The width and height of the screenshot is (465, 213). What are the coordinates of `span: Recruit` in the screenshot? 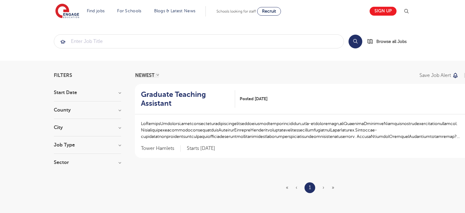 It's located at (269, 11).